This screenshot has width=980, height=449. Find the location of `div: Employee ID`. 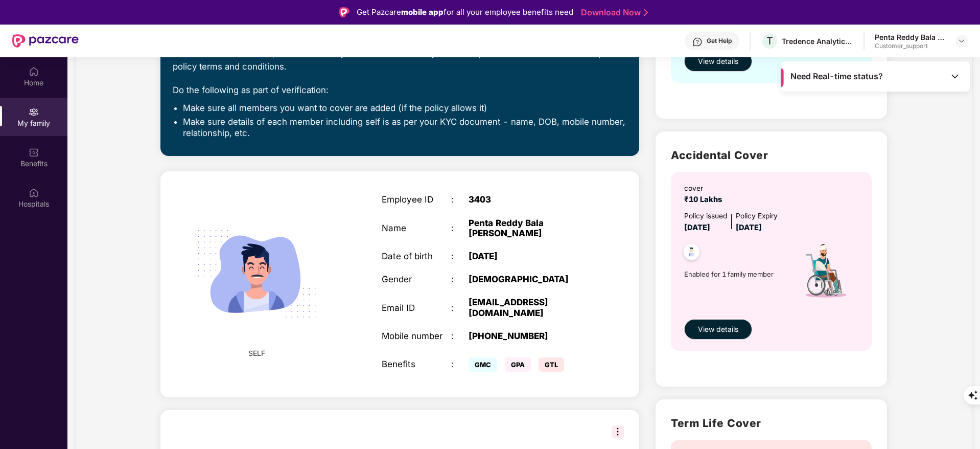

div: Employee ID is located at coordinates (417, 200).